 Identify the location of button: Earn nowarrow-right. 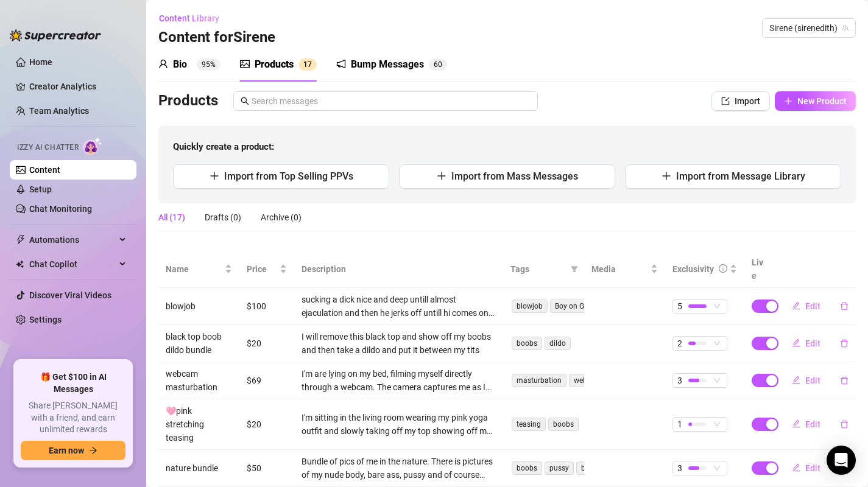
(73, 451).